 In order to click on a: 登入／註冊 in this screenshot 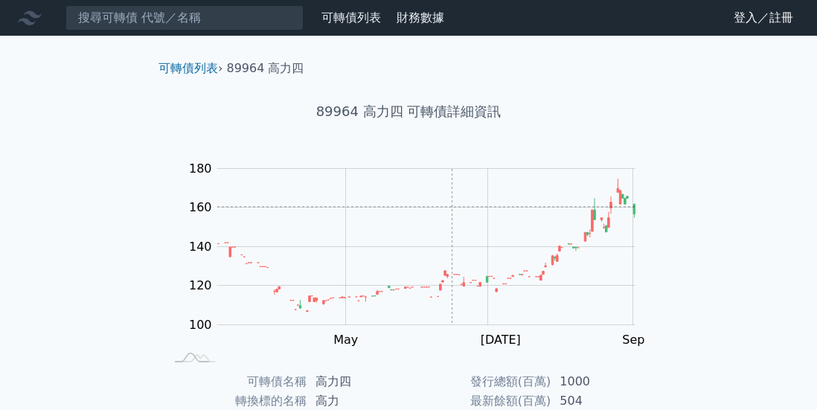, I will do `click(764, 18)`.